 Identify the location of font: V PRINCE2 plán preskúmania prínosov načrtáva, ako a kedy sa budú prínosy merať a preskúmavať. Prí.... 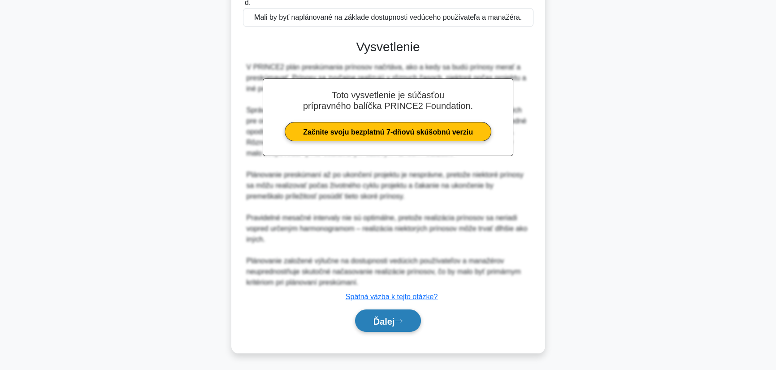
(387, 78).